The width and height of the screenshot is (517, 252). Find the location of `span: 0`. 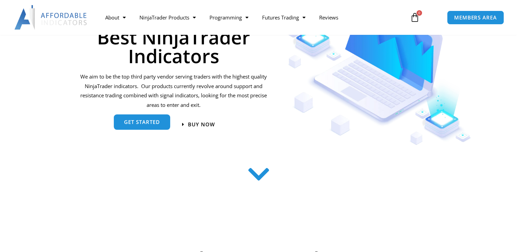

span: 0 is located at coordinates (419, 13).